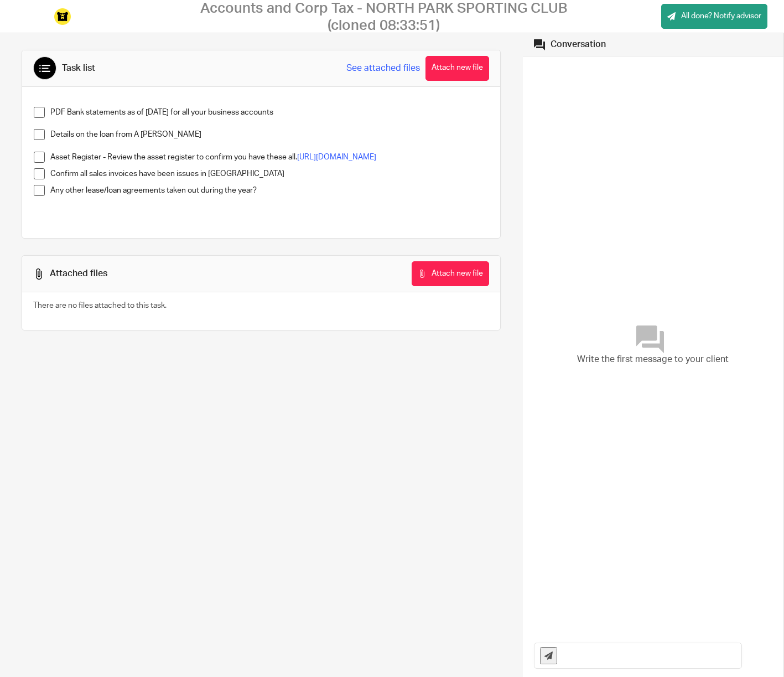 The width and height of the screenshot is (784, 677). Describe the element at coordinates (63, 17) in the screenshot. I see `img: Instagram%20Profile%20Image_320x320_Black%20on%20Yellow.png` at that location.